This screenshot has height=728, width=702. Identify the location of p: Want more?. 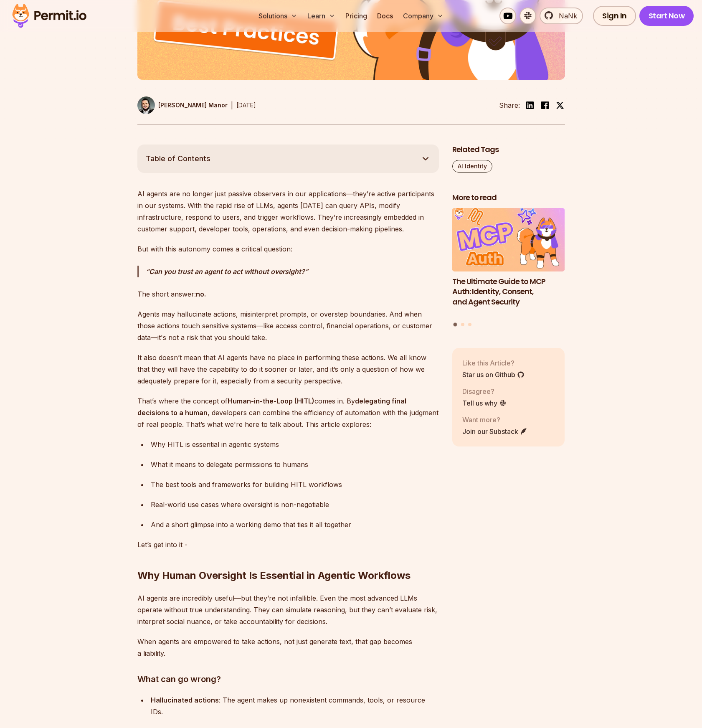
(495, 419).